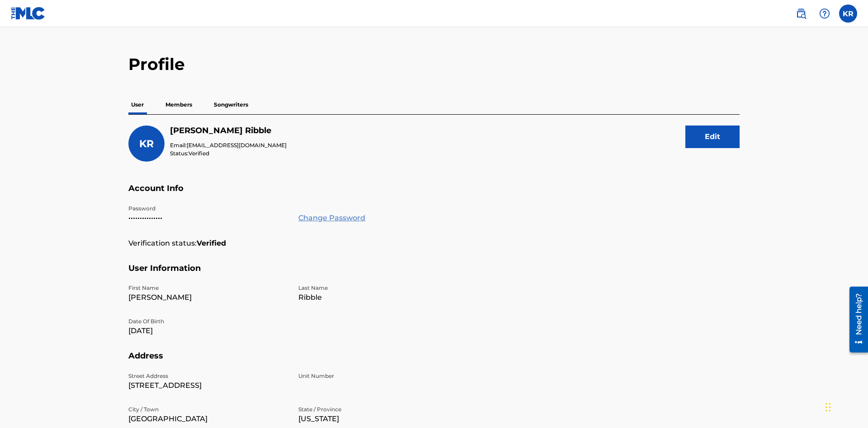 This screenshot has height=428, width=868. What do you see at coordinates (378, 376) in the screenshot?
I see `p: Unit Number` at bounding box center [378, 376].